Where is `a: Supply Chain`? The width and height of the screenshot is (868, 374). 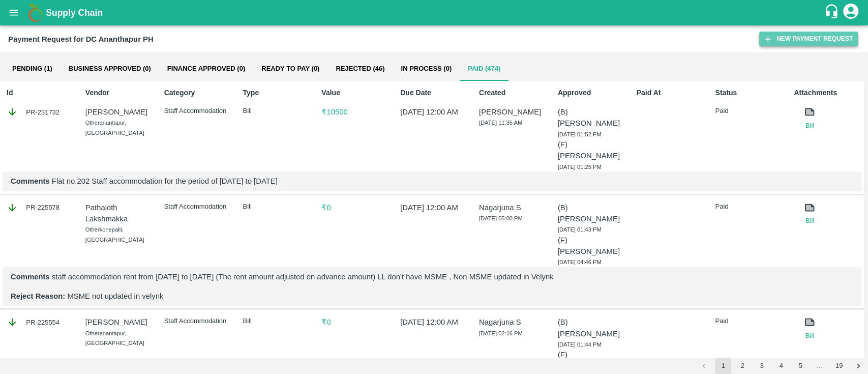
a: Supply Chain is located at coordinates (435, 13).